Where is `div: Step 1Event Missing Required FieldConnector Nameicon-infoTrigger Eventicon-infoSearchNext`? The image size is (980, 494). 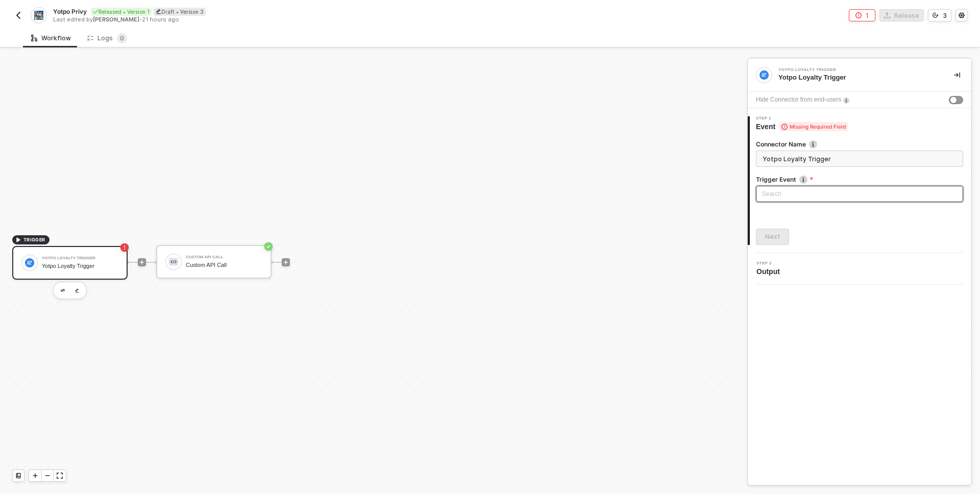
div: Step 1Event Missing Required FieldConnector Nameicon-infoTrigger Eventicon-infoSearchNext is located at coordinates (859, 181).